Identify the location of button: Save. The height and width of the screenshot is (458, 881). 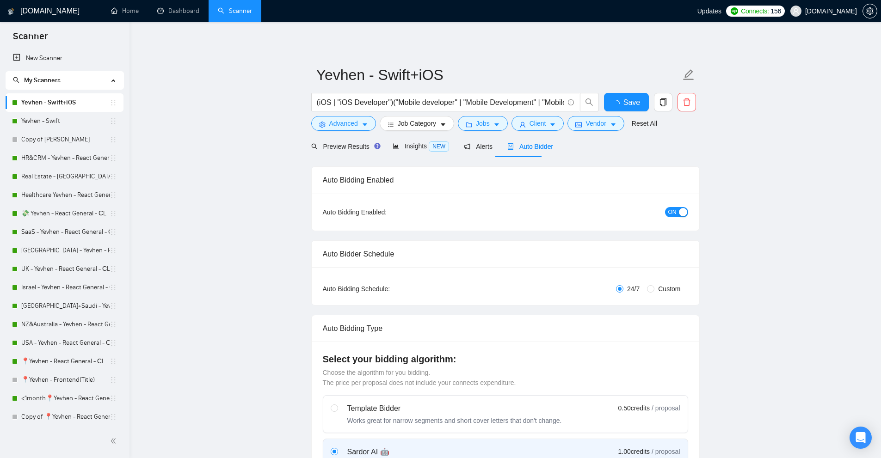
(626, 102).